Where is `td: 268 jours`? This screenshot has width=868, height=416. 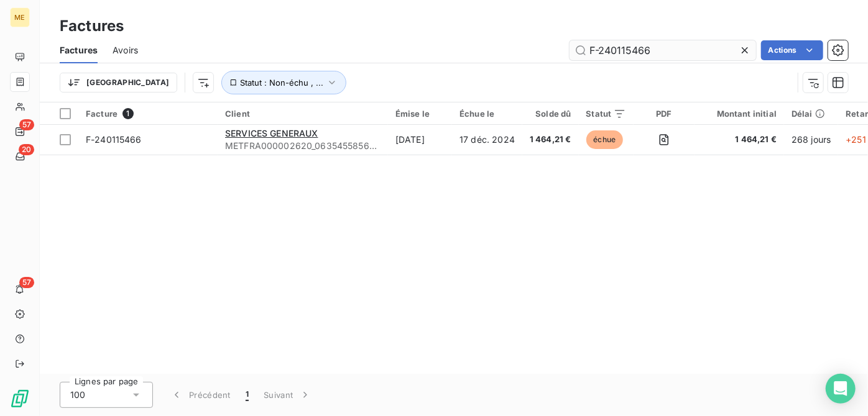 td: 268 jours is located at coordinates (810, 140).